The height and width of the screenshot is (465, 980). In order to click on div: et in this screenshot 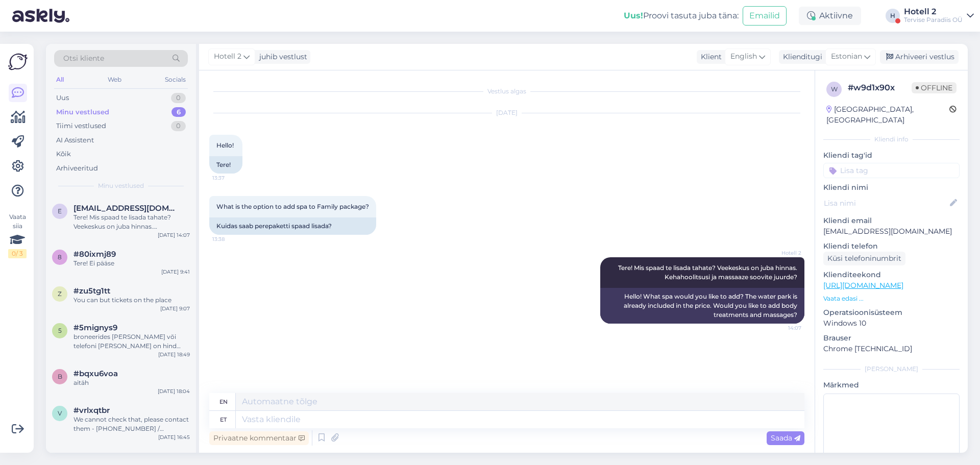, I will do `click(223, 419)`.